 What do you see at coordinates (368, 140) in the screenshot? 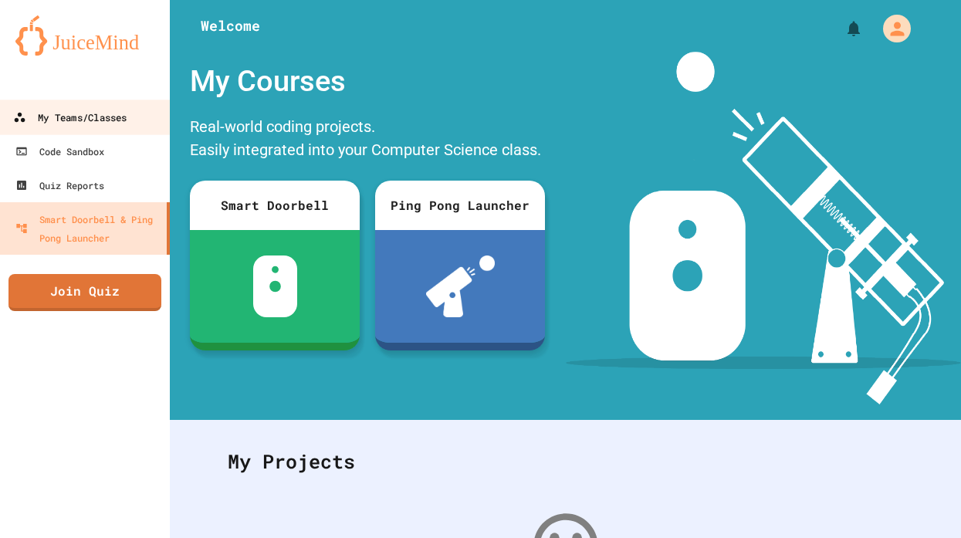
I see `div: Real-world coding projects. Easily integrated into your Computer Science class.` at bounding box center [368, 140].